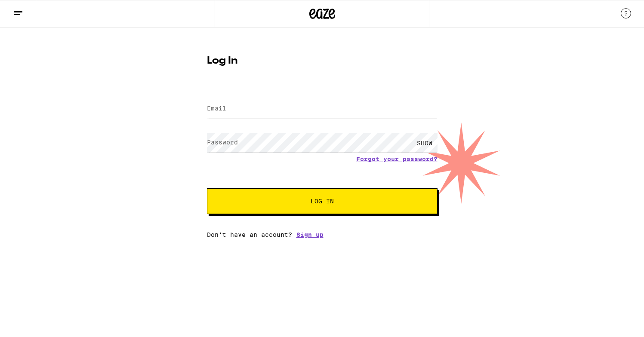  Describe the element at coordinates (310, 235) in the screenshot. I see `a: Sign up` at that location.